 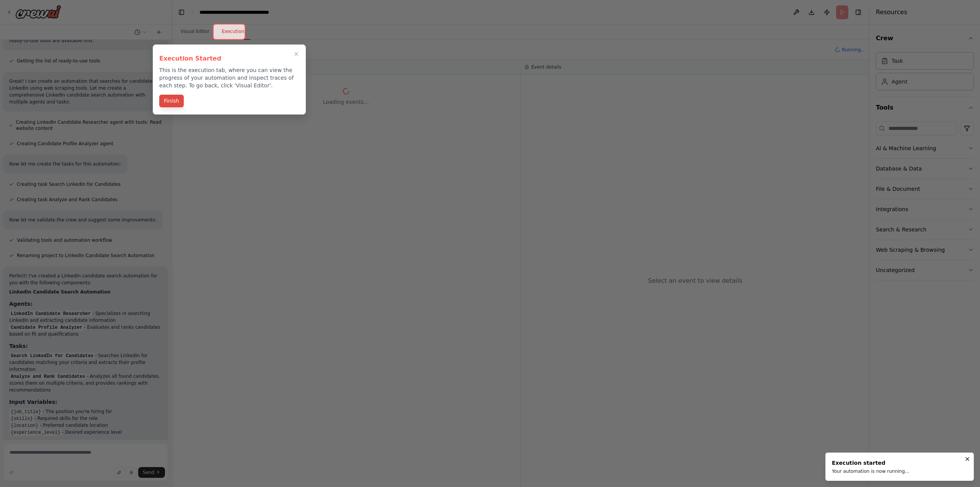 What do you see at coordinates (182, 12) in the screenshot?
I see `button: Hide left sidebar` at bounding box center [182, 12].